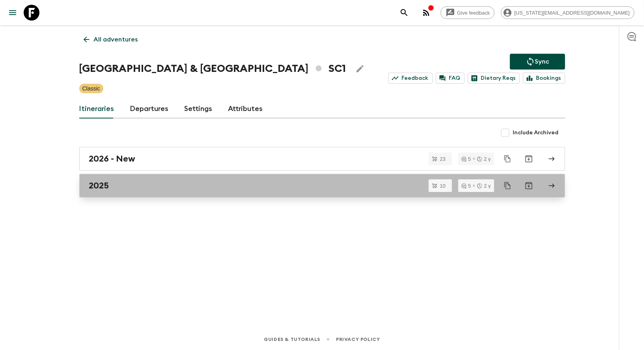 The height and width of the screenshot is (350, 644). What do you see at coordinates (13, 13) in the screenshot?
I see `button: menu` at bounding box center [13, 13].